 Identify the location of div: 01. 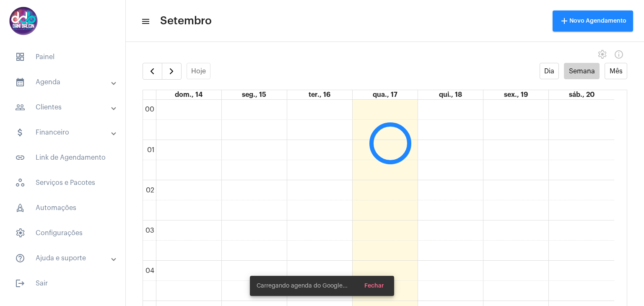
(150, 150).